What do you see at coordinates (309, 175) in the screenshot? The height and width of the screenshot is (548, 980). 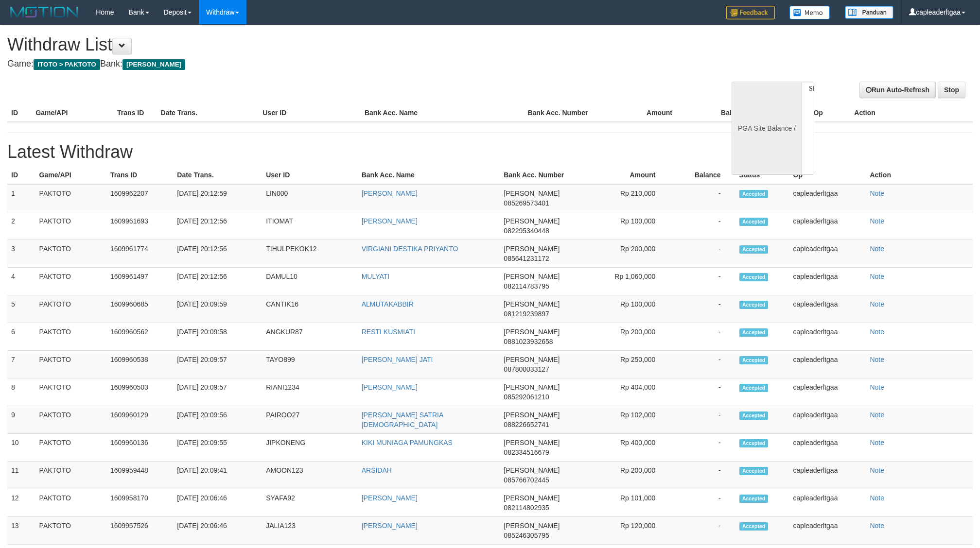 I see `th: User ID` at bounding box center [309, 175].